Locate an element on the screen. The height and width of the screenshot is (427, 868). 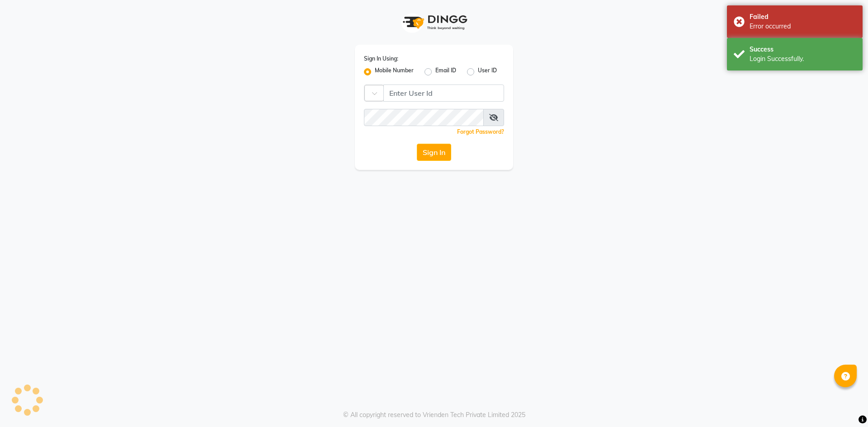
div: Login Successfully. is located at coordinates (802, 58).